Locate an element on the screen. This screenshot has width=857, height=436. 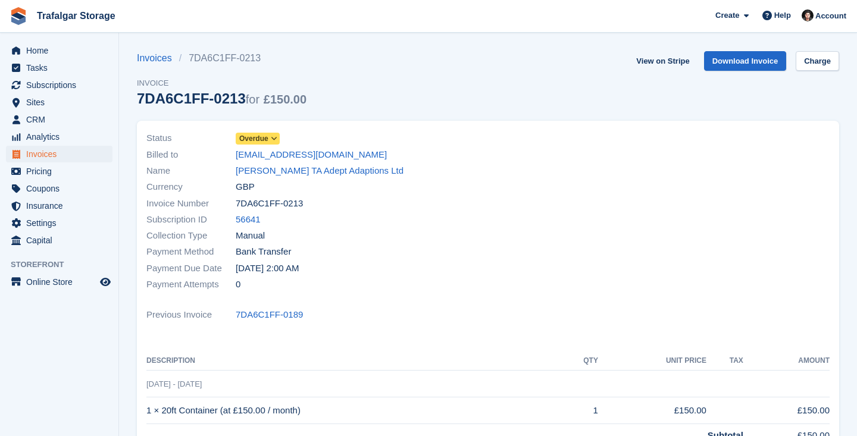
span: Collection Type is located at coordinates (191, 236).